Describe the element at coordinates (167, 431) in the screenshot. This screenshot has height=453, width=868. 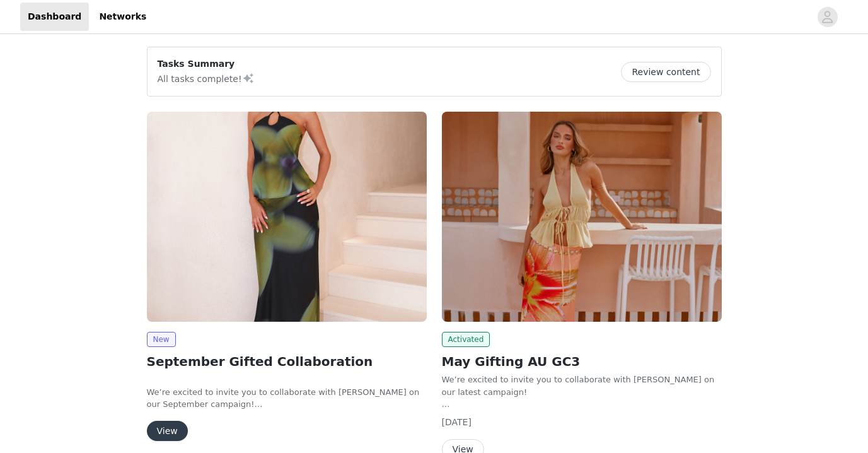
I see `button: View` at that location.